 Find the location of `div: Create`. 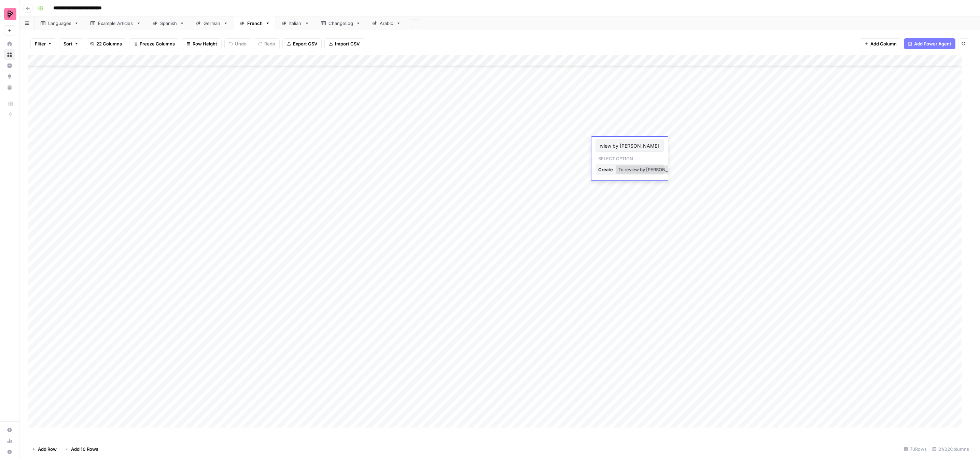

div: Create is located at coordinates (607, 170).